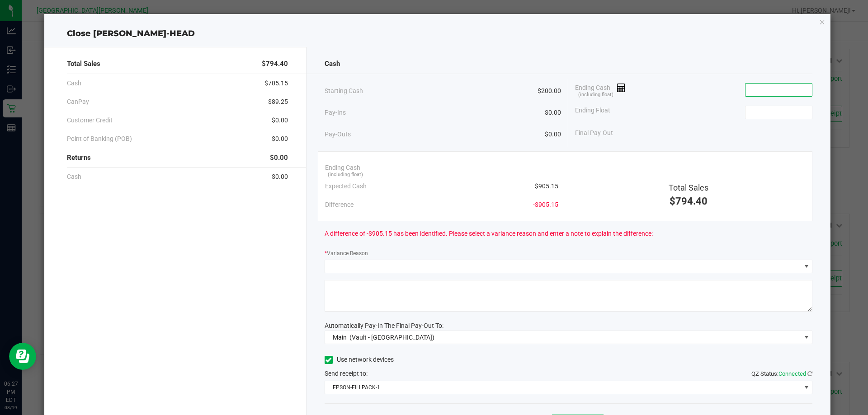 Image resolution: width=868 pixels, height=415 pixels. What do you see at coordinates (278, 102) in the screenshot?
I see `span: $89.25` at bounding box center [278, 102].